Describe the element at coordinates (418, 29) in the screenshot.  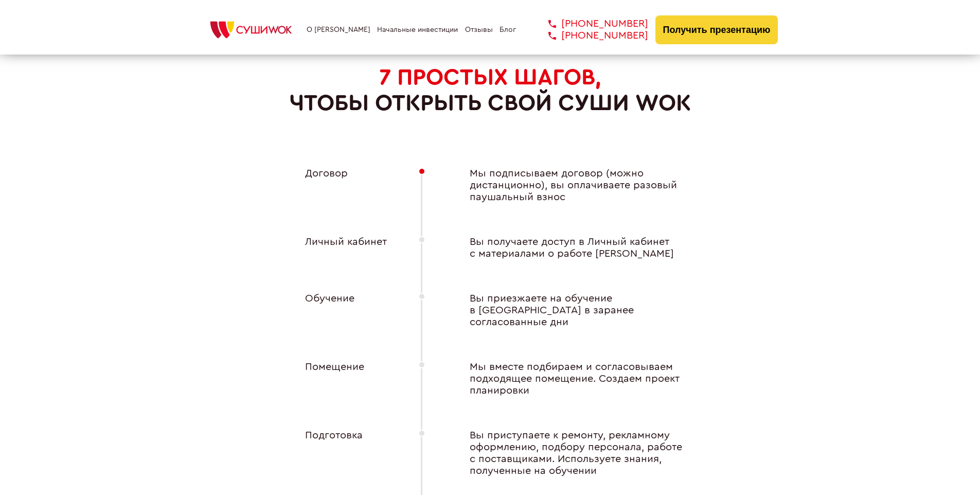
I see `a: Начальные инвестиции` at that location.